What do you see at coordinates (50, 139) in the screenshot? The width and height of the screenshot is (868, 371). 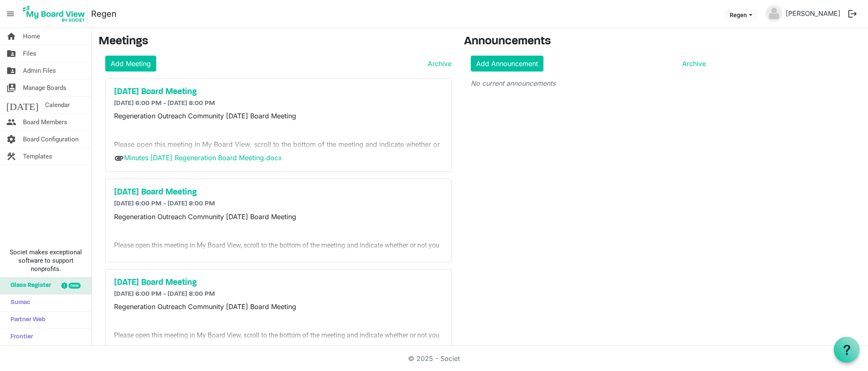 I see `span: Board Configuration` at bounding box center [50, 139].